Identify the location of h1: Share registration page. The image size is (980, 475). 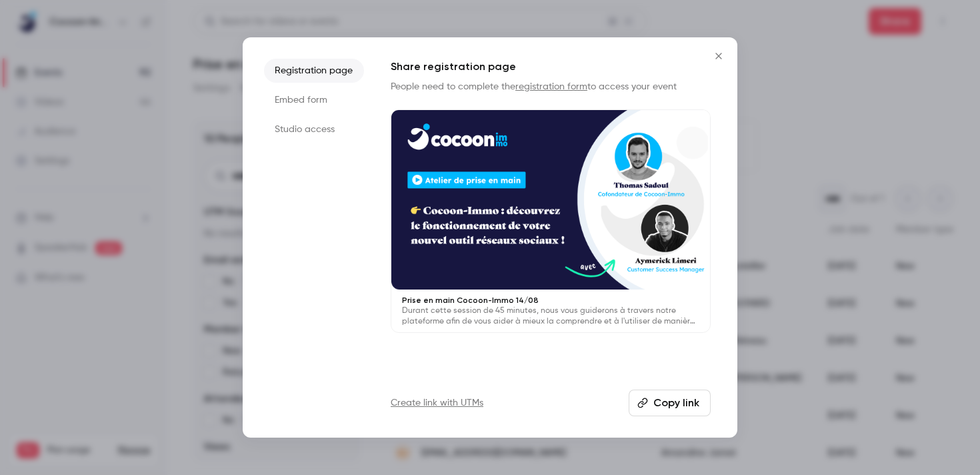
(551, 67).